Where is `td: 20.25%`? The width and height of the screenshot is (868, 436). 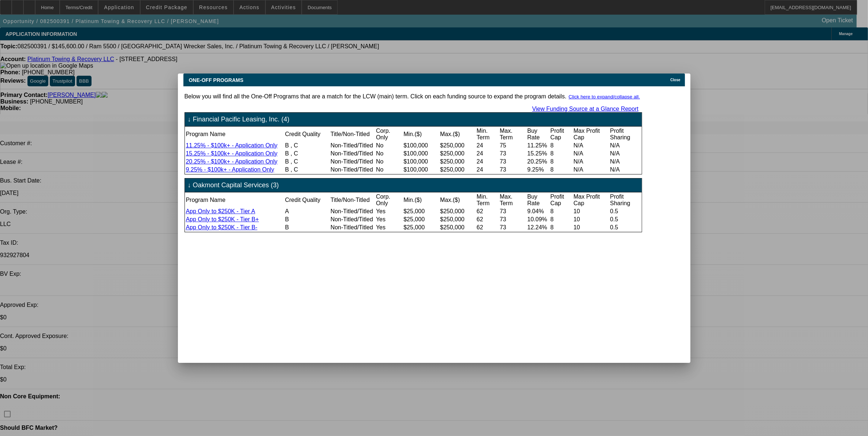
td: 20.25% is located at coordinates (538, 162).